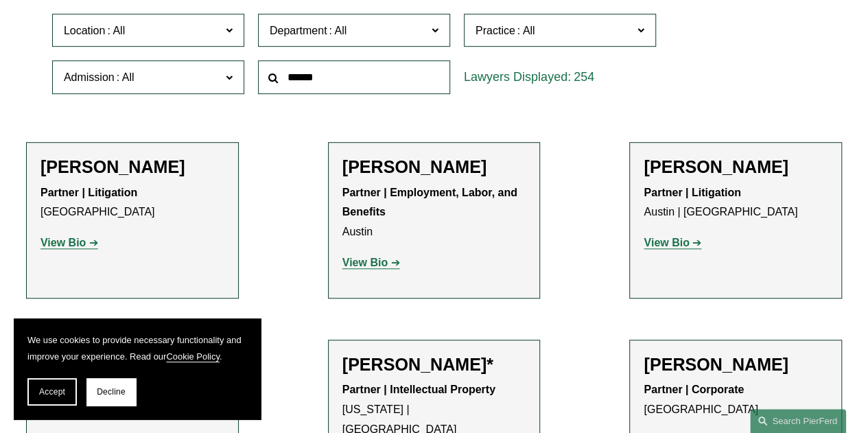 The height and width of the screenshot is (433, 868). Describe the element at coordinates (193, 356) in the screenshot. I see `a: Cookie Policy` at that location.